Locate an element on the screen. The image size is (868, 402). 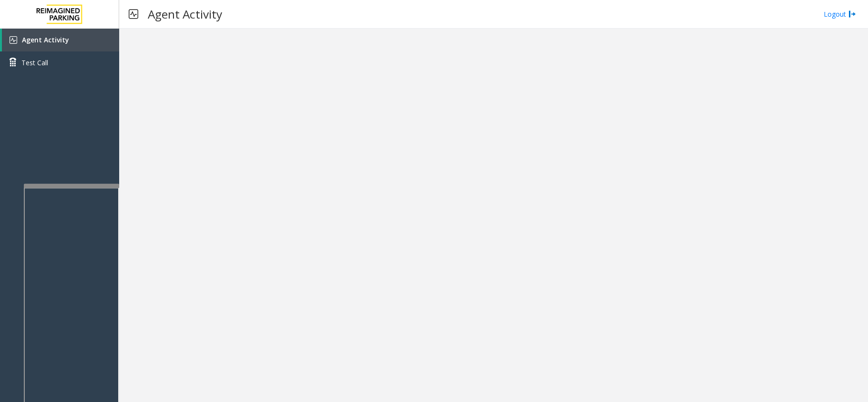
h3: Agent Activity is located at coordinates (185, 14).